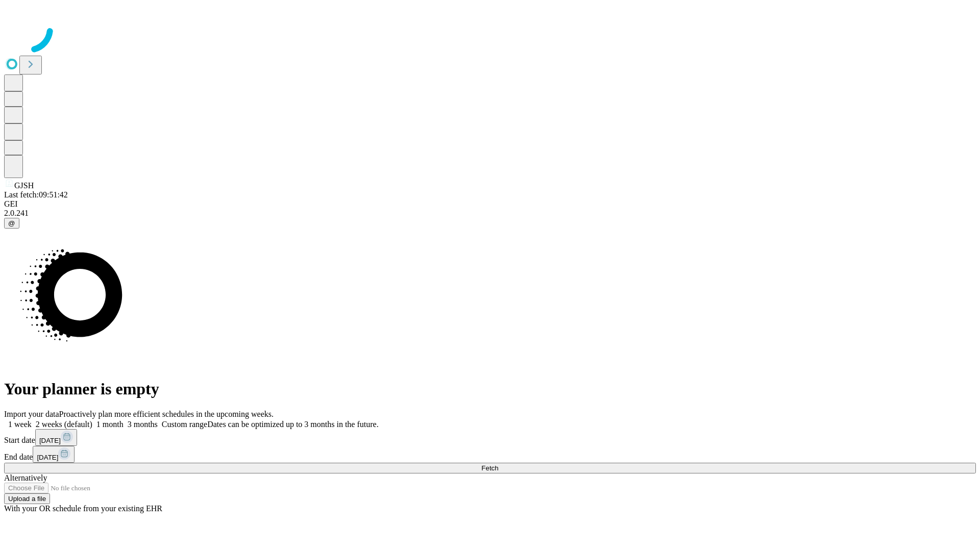 This screenshot has width=980, height=551. I want to click on span: Proactively plan more efficient schedules in the upcoming weeks., so click(167, 414).